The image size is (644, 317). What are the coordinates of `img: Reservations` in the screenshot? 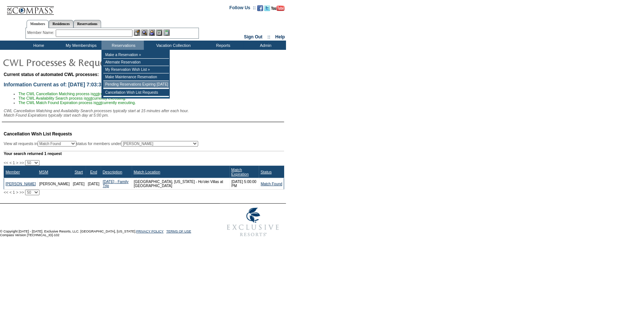 It's located at (159, 33).